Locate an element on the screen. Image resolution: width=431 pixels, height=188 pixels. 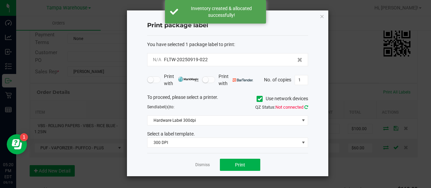
span: Send to: is located at coordinates (161, 107).